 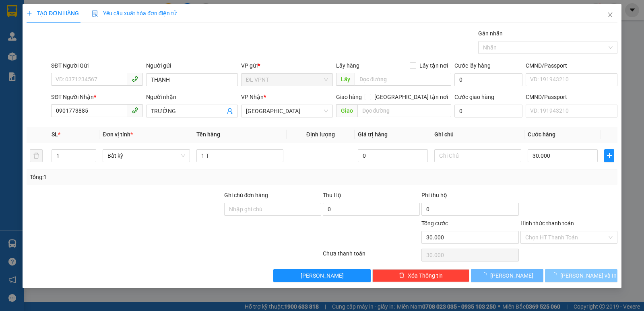 I want to click on span: Giao, so click(x=347, y=110).